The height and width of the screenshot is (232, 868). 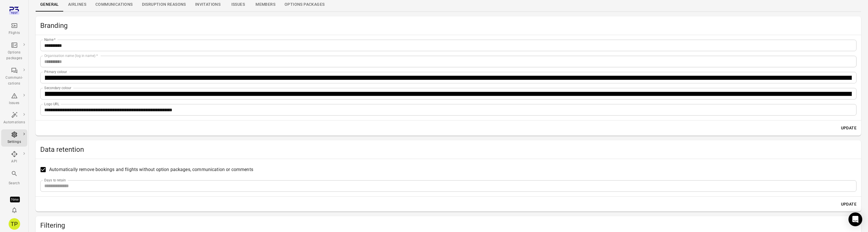 I want to click on span: Automatically remove bookings and flights without option packages, communication or comments, so click(x=151, y=170).